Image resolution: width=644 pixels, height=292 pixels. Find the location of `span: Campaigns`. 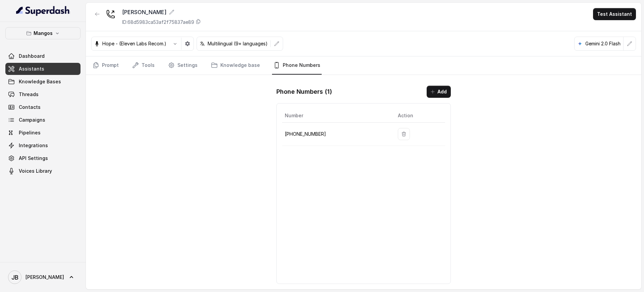

span: Campaigns is located at coordinates (32, 120).